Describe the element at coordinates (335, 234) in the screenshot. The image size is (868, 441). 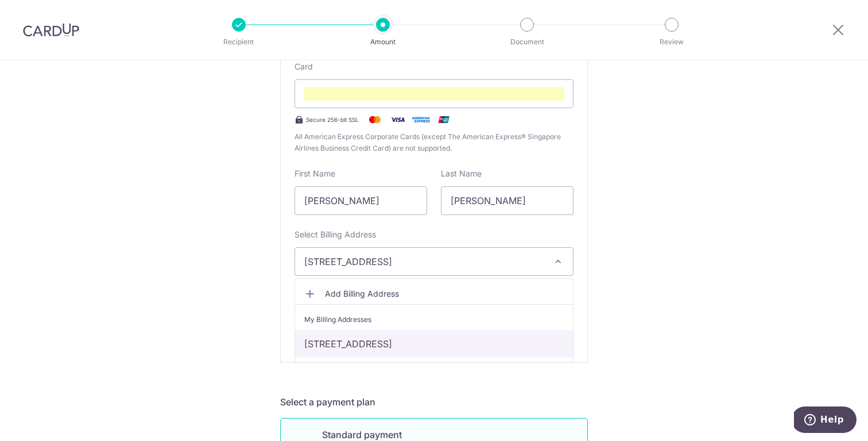
I see `label: Select Billing Address` at that location.